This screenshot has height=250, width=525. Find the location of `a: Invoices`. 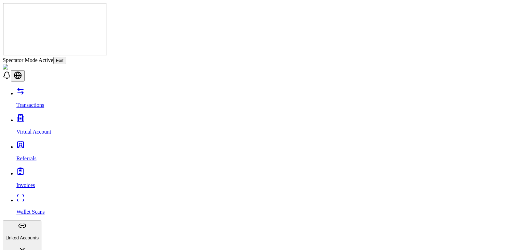

a: Invoices is located at coordinates (270, 179).